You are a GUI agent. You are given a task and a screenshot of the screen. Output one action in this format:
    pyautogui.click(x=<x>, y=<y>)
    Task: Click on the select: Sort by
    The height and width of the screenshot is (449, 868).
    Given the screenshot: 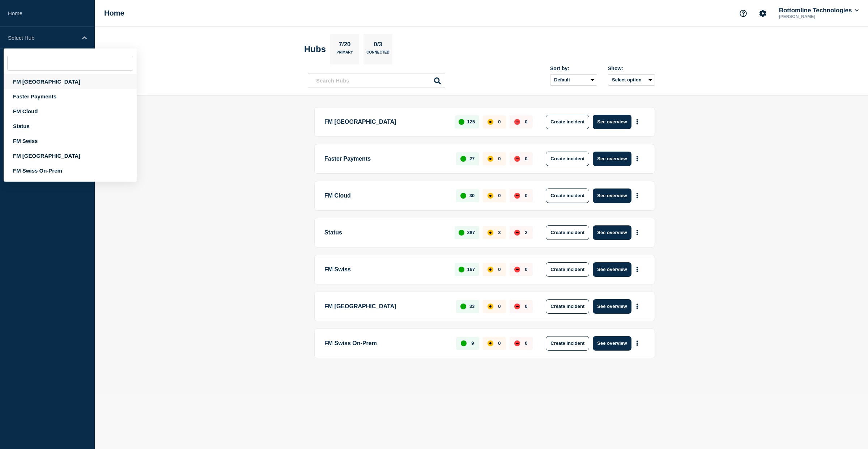 What is the action you would take?
    pyautogui.click(x=573, y=80)
    